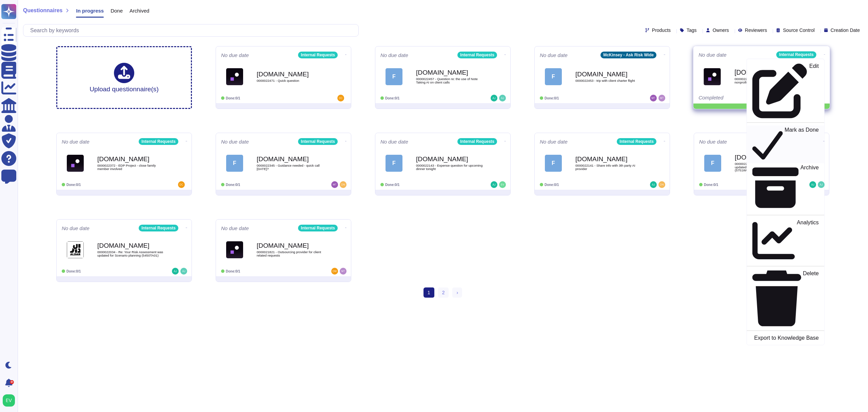  What do you see at coordinates (786, 298) in the screenshot?
I see `a: Delete` at bounding box center [786, 298].